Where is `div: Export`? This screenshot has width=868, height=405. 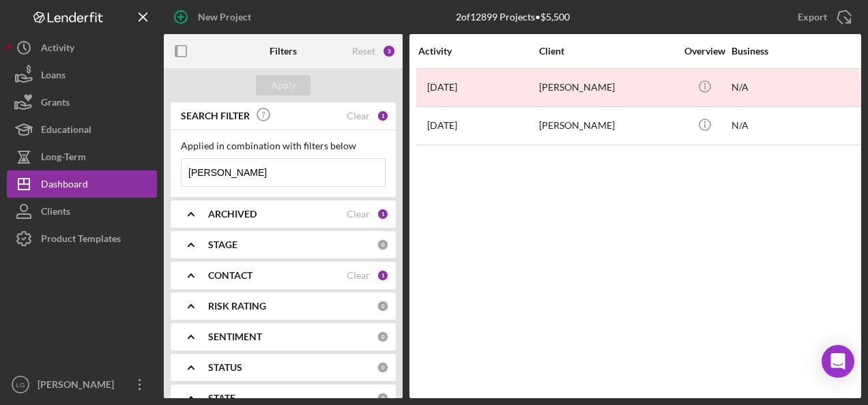 div: Export is located at coordinates (812, 17).